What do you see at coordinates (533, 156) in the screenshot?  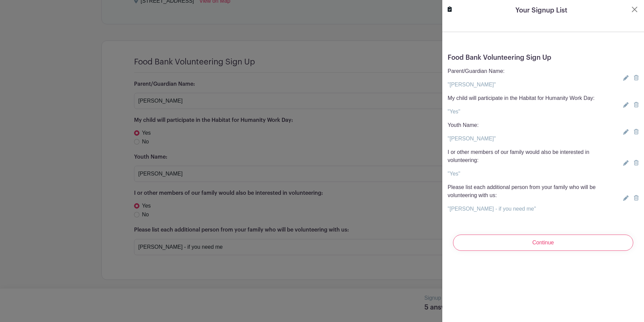 I see `p: I or other members of our family would also be interested in volunteering:` at bounding box center [533, 156].